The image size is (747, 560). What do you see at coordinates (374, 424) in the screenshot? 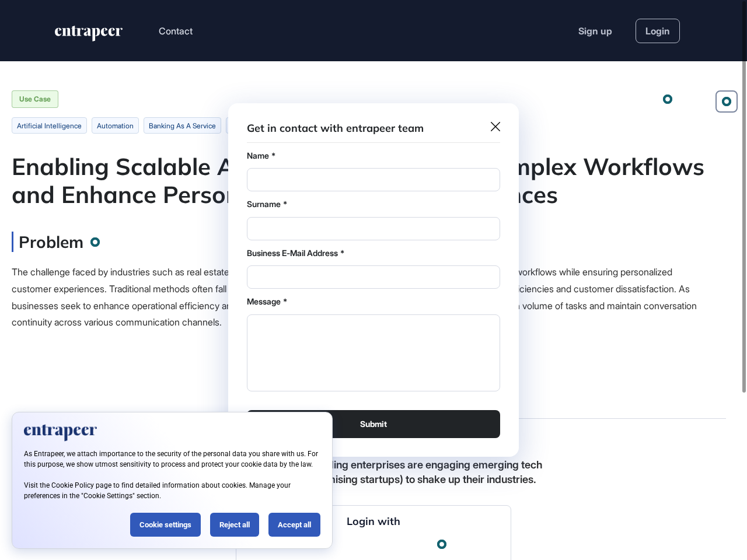
I see `button: Submit` at bounding box center [374, 424].